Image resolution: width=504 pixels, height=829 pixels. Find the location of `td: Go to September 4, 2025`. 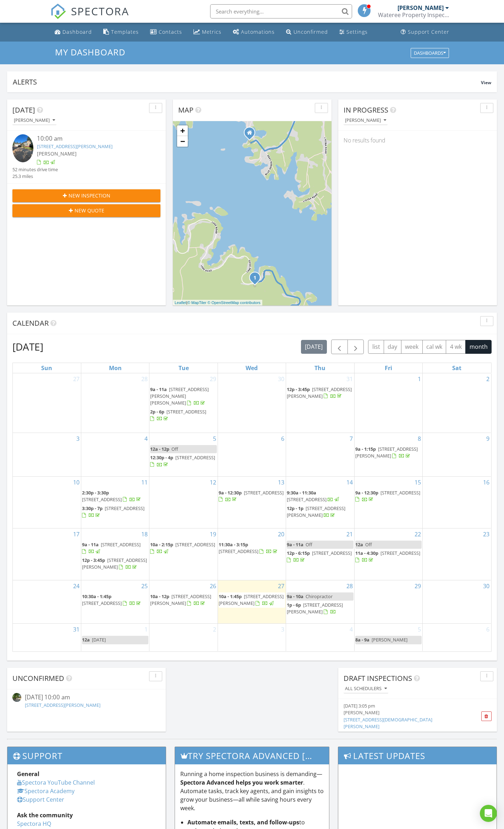

td: Go to September 4, 2025 is located at coordinates (320, 637).